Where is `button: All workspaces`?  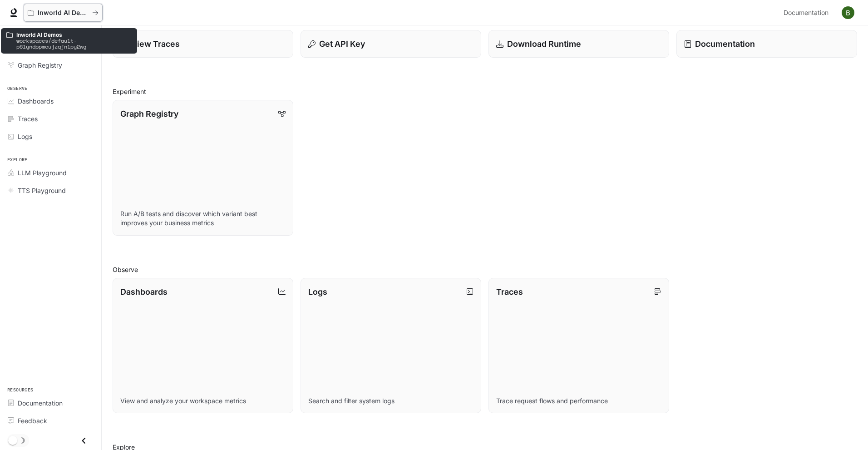 button: All workspaces is located at coordinates (63, 12).